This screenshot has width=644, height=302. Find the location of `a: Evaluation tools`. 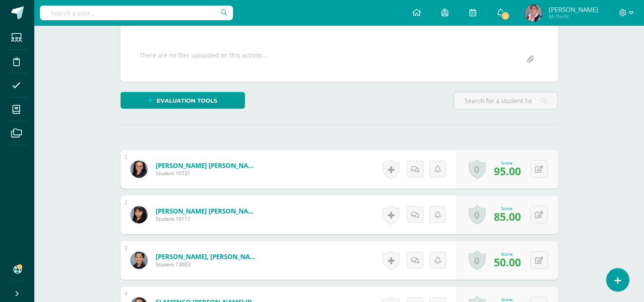

a: Evaluation tools is located at coordinates (183, 100).